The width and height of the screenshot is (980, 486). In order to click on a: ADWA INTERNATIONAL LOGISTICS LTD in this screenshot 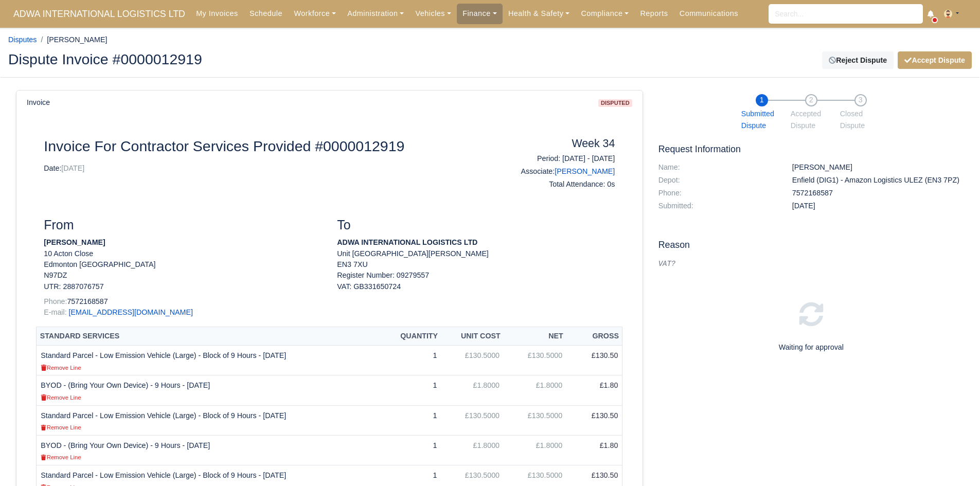, I will do `click(99, 14)`.